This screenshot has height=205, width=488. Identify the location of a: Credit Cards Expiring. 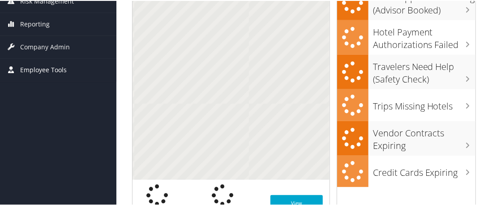
(406, 170).